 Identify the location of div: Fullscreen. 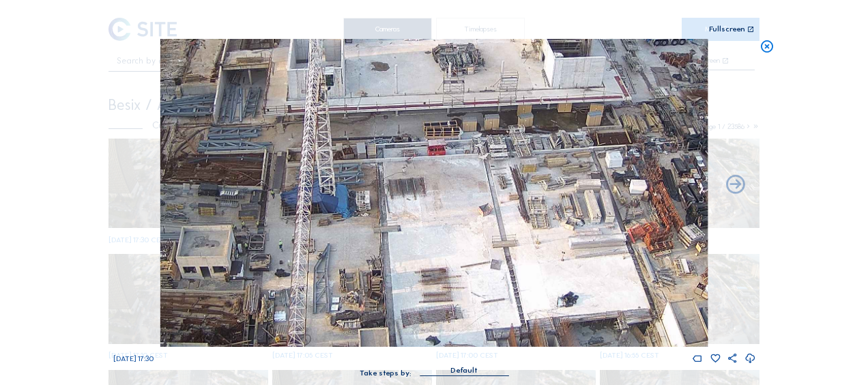
(727, 30).